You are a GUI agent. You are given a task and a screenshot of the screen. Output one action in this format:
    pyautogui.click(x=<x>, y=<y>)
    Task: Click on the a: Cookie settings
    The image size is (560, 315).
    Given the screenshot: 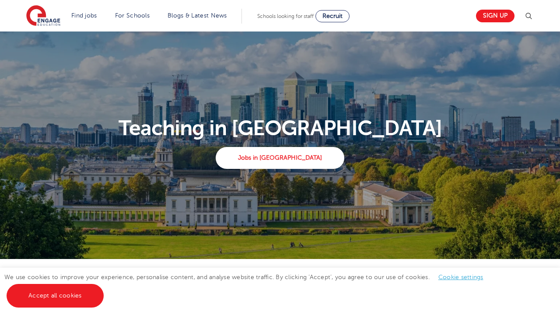 What is the action you would take?
    pyautogui.click(x=460, y=277)
    